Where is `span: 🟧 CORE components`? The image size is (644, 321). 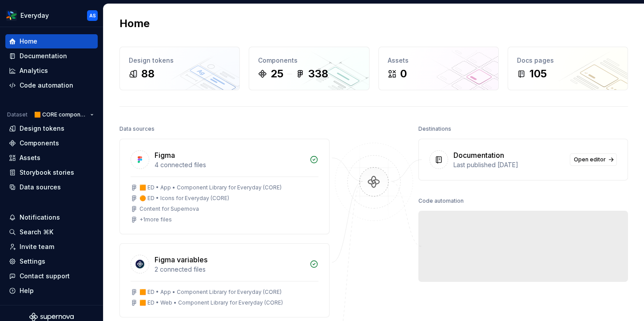 span: 🟧 CORE components is located at coordinates (60, 115).